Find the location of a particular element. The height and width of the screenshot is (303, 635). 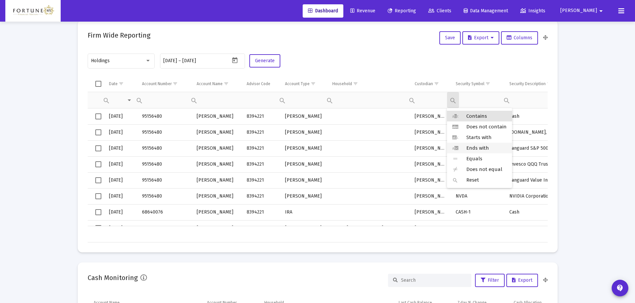

button: Columns is located at coordinates (519, 38).